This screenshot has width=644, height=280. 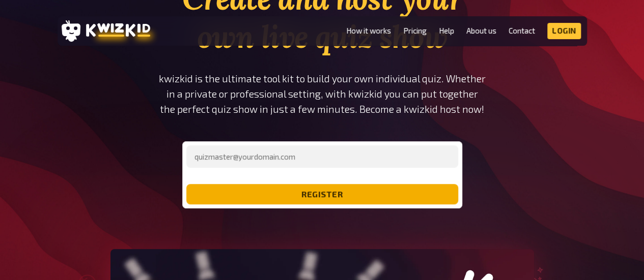 What do you see at coordinates (322, 194) in the screenshot?
I see `button: register` at bounding box center [322, 194].